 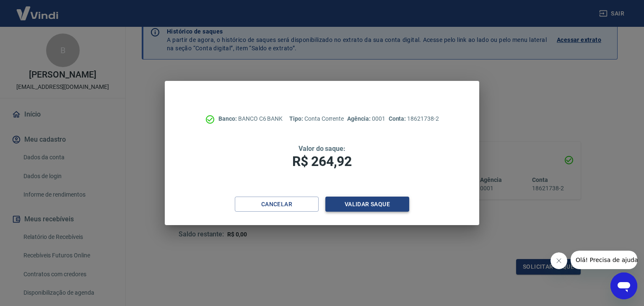 What do you see at coordinates (251, 118) in the screenshot?
I see `p: BANCO C6 BANK` at bounding box center [251, 118].